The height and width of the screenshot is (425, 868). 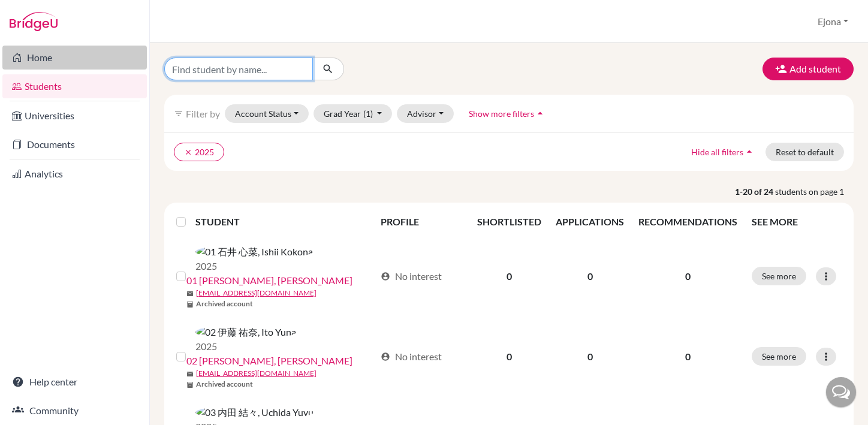 I want to click on span: Filter by, so click(x=203, y=113).